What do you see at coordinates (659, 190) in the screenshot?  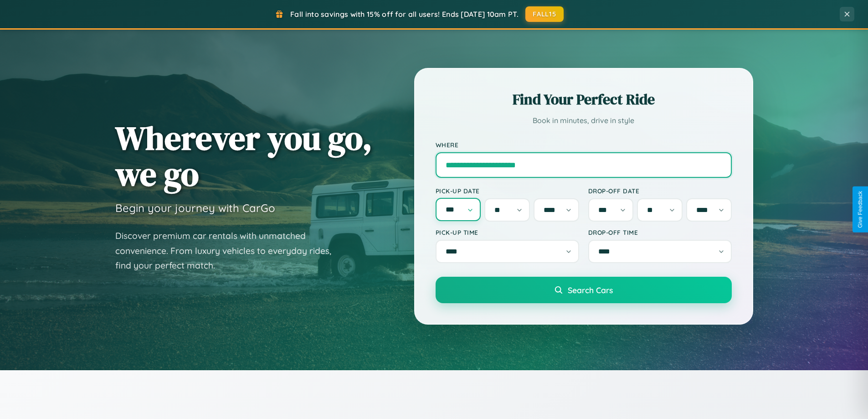 I see `label: Drop-off Date` at bounding box center [659, 190].